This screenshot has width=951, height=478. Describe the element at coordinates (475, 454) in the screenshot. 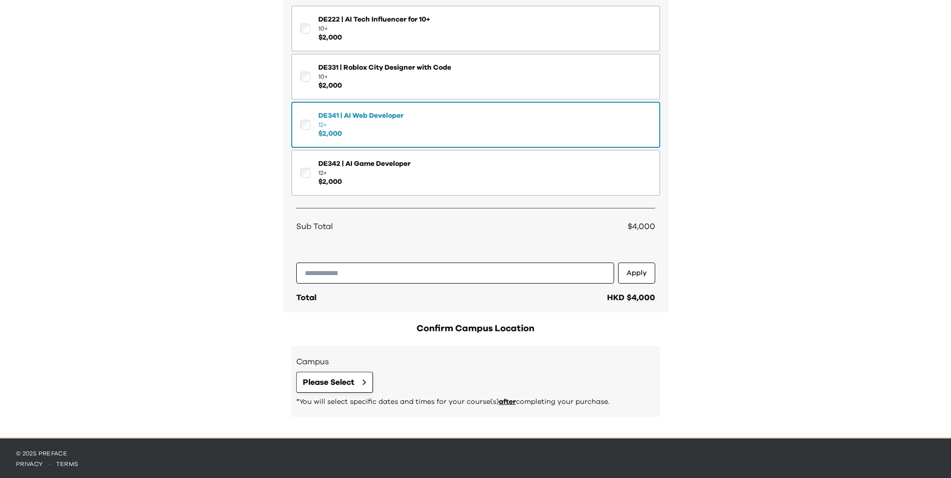

I see `p: © 2025 Preface` at that location.